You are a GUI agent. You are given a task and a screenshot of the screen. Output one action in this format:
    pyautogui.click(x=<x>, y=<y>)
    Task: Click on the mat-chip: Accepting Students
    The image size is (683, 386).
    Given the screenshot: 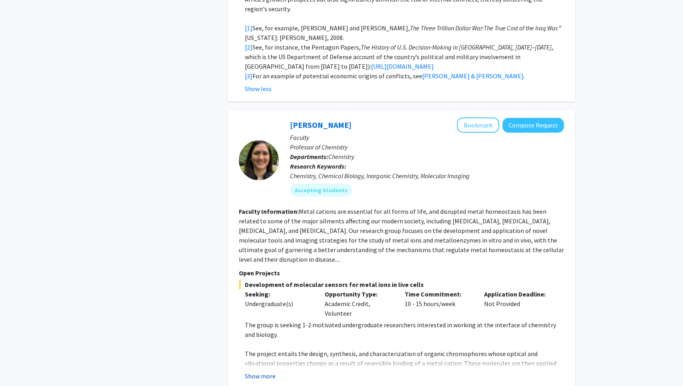 What is the action you would take?
    pyautogui.click(x=321, y=190)
    